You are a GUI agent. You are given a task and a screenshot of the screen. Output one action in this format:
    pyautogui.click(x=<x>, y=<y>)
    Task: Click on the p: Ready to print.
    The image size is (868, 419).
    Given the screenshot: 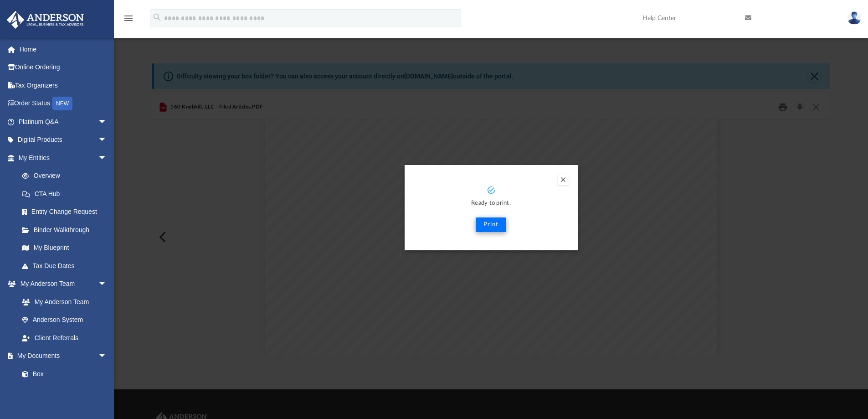 What is the action you would take?
    pyautogui.click(x=491, y=204)
    